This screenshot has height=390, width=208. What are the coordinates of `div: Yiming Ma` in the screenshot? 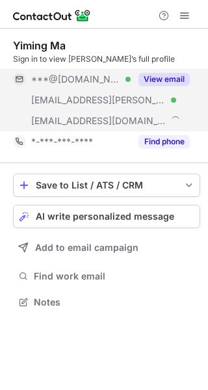 It's located at (39, 45).